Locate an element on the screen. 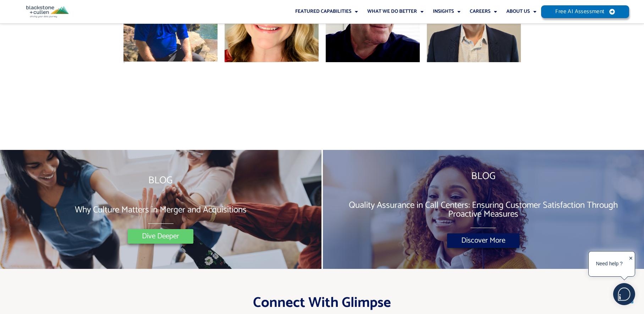  img: users%2F5SSOSaKfQqXq3cFEnIZRYMEs4ra2%2Fmedia%2Fimages%2F-Bulle%20blanche%20sans%20fond%20%2B%20ma... is located at coordinates (624, 294).